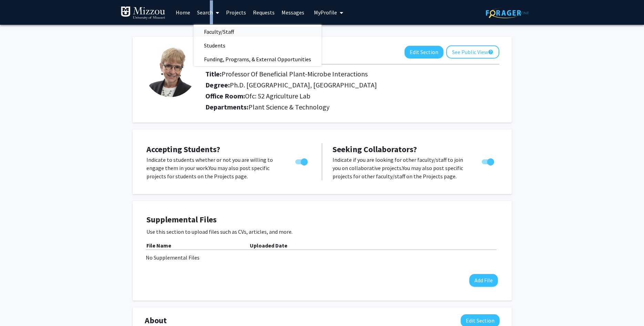 The image size is (644, 326). What do you see at coordinates (214, 168) in the screenshot?
I see `p: Indicate to students whether or not you are willing to engage them in your work. You may also pos...` at bounding box center [214, 168].